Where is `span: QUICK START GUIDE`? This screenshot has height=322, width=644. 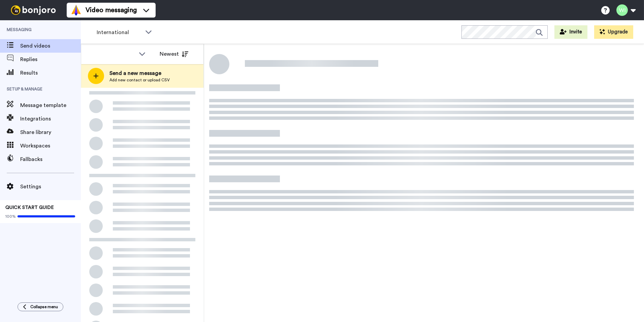
span: QUICK START GUIDE is located at coordinates (29, 208).